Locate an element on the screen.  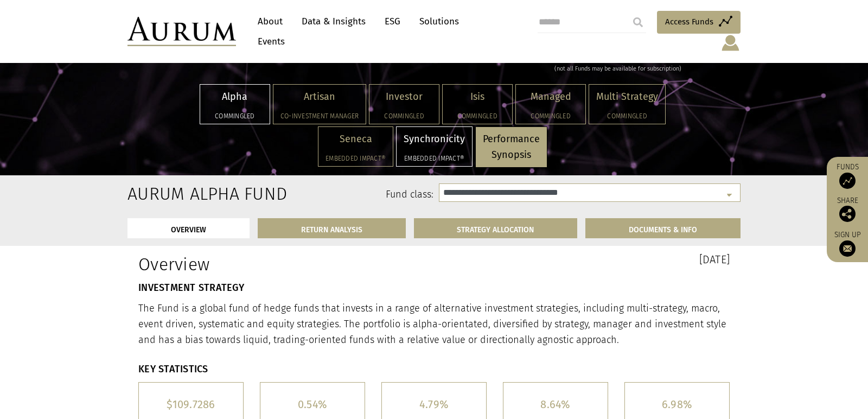
h2: Aurum Alpha Fund is located at coordinates (171, 194).